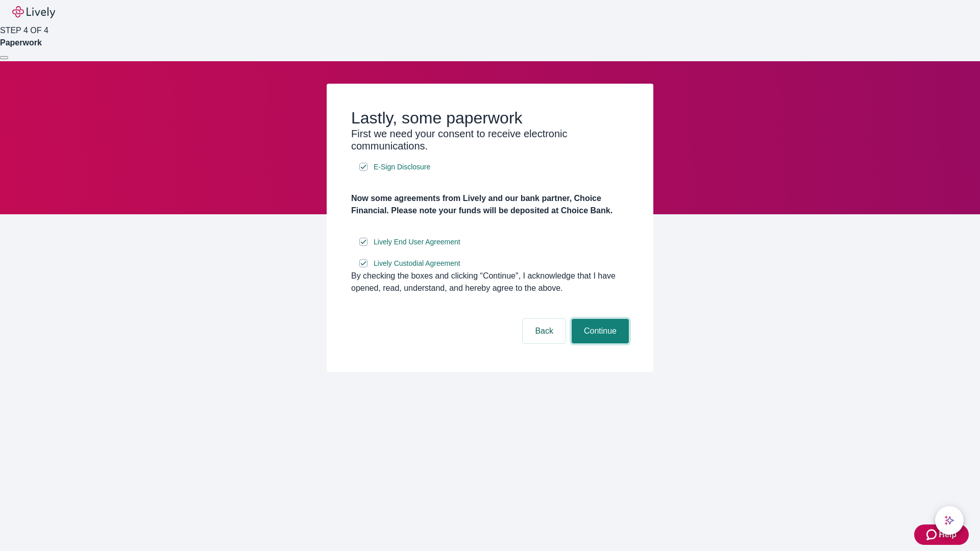 The image size is (980, 551). I want to click on span: Lively Custodial Agreement, so click(417, 263).